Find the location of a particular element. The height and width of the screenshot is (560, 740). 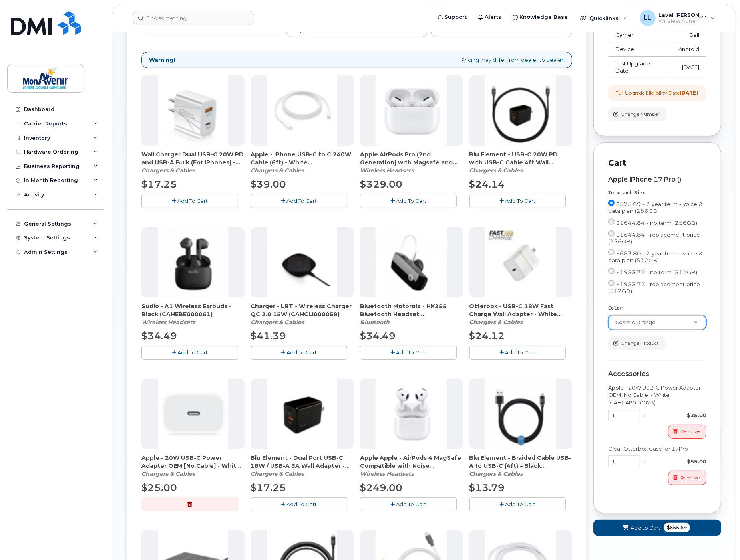

input: $1953.72 - replacement price (512GB) is located at coordinates (611, 283).